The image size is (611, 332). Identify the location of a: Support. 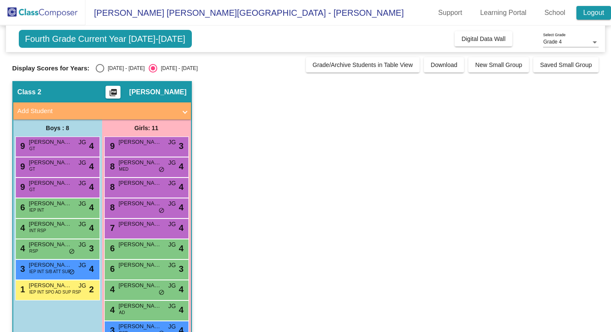
(450, 13).